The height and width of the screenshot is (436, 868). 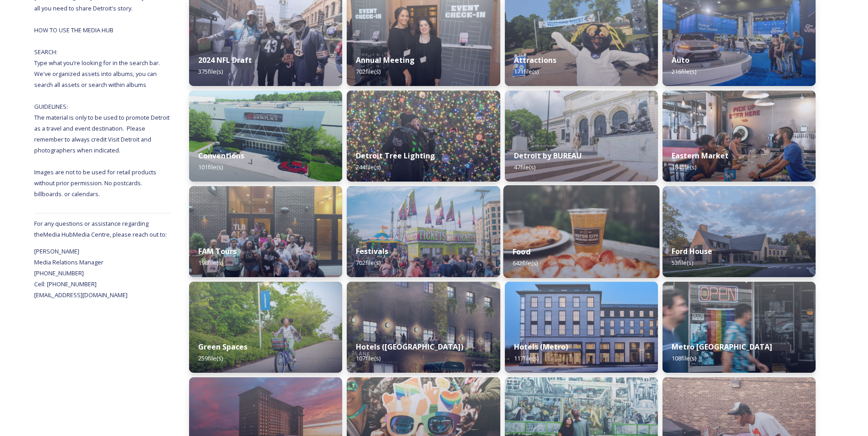 What do you see at coordinates (424, 327) in the screenshot?
I see `img: 9db3a68e-ccf0-48b5-b91c-5c18c61d7b6a.jpg` at bounding box center [424, 327].